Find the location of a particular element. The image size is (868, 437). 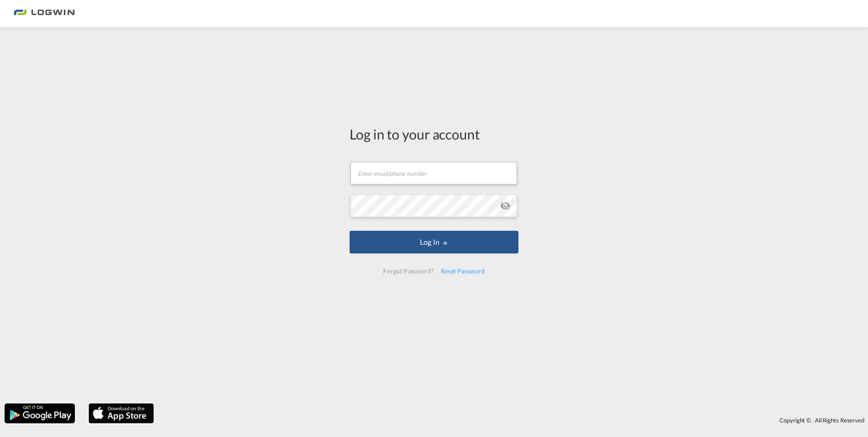

button: LOGIN is located at coordinates (434, 242).